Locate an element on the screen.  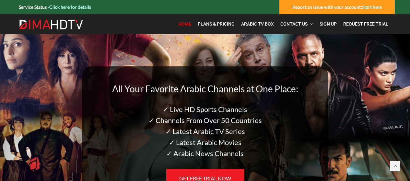
a: Click here for details is located at coordinates (70, 7).